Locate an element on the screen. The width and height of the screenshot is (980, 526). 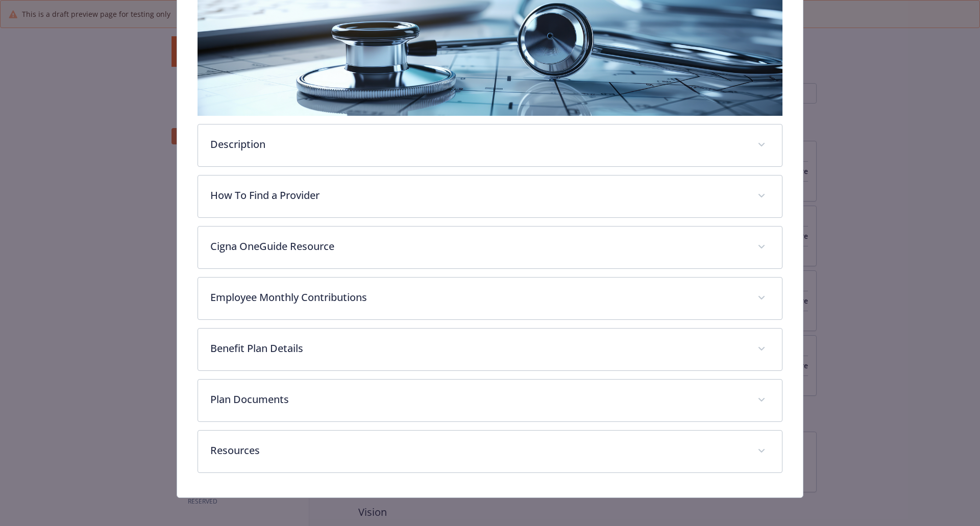
p: Employee Monthly Contributions is located at coordinates (478, 298).